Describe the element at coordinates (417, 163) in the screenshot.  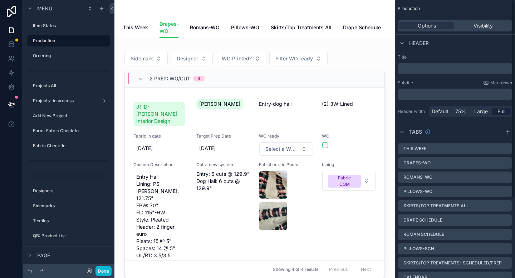
I see `label: Drapes-WO` at that location.